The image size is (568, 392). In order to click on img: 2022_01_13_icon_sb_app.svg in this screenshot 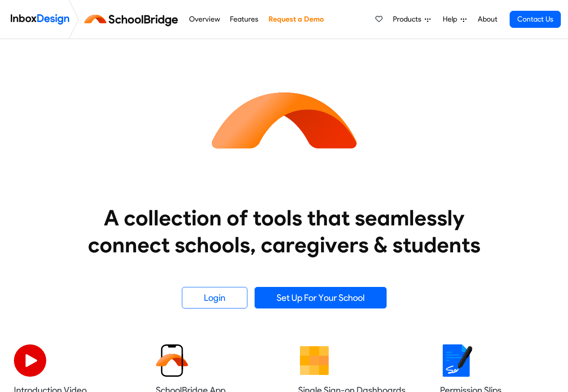, I will do `click(172, 360)`.